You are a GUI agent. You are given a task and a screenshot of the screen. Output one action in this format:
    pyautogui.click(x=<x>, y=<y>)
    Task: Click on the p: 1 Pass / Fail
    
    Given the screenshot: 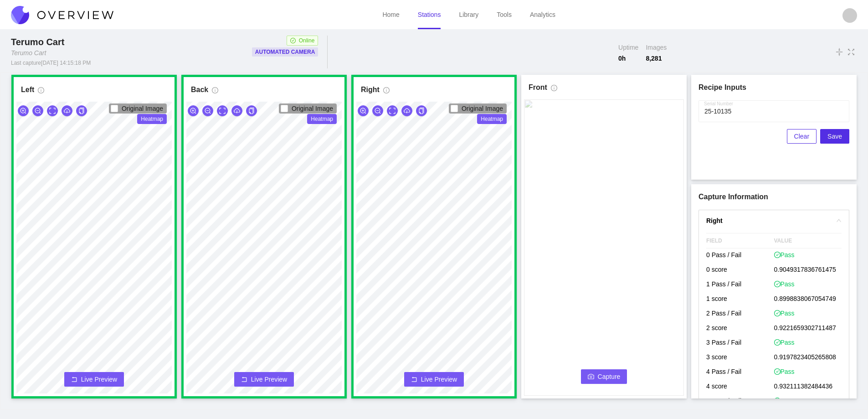 What is the action you would take?
    pyautogui.click(x=740, y=285)
    